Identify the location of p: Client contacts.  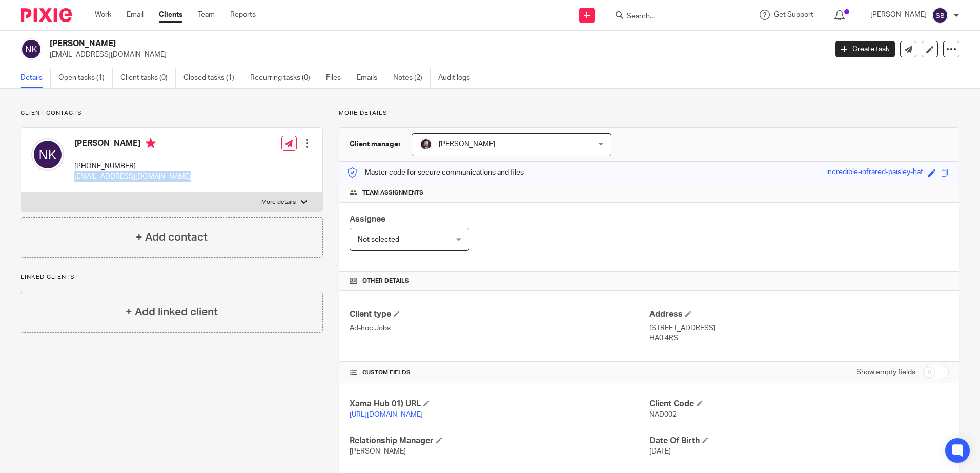
(172, 113).